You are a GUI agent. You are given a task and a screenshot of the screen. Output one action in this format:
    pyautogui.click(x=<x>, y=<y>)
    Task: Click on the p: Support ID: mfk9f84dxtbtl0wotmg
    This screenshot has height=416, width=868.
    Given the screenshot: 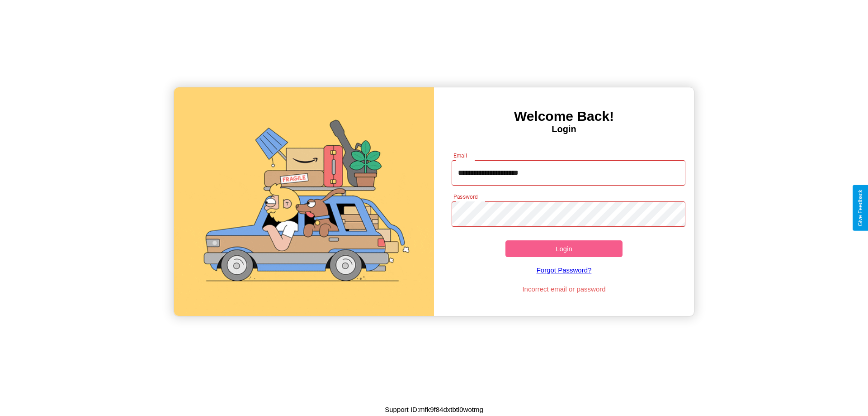 What is the action you would take?
    pyautogui.click(x=434, y=410)
    